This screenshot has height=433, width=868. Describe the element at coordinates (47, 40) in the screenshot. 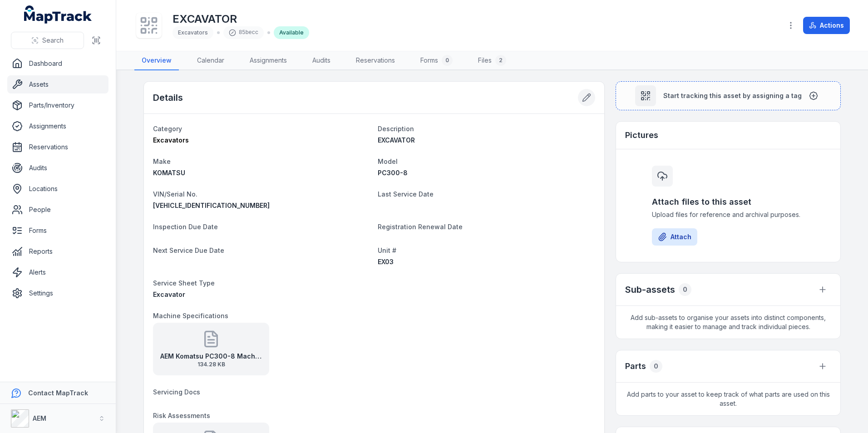

I see `button: Search` at that location.